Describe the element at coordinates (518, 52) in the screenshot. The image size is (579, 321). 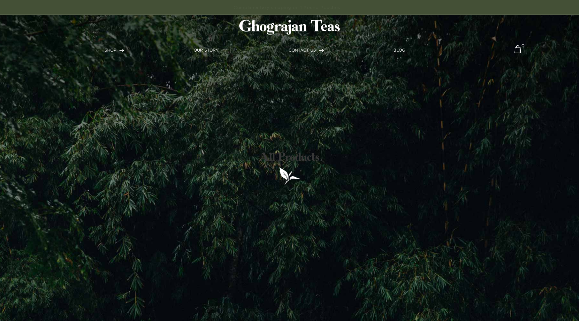
I see `img: cart-icon-matt.svg` at that location.